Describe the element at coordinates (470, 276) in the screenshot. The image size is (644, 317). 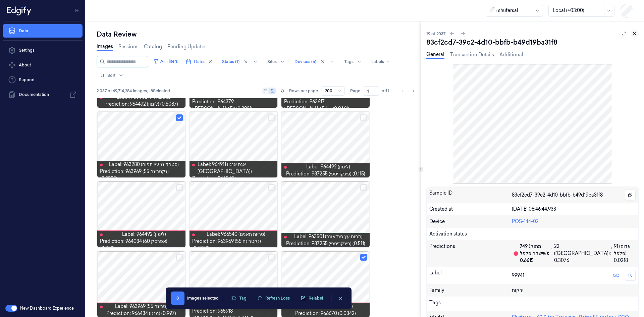
I see `div: Label` at that location.